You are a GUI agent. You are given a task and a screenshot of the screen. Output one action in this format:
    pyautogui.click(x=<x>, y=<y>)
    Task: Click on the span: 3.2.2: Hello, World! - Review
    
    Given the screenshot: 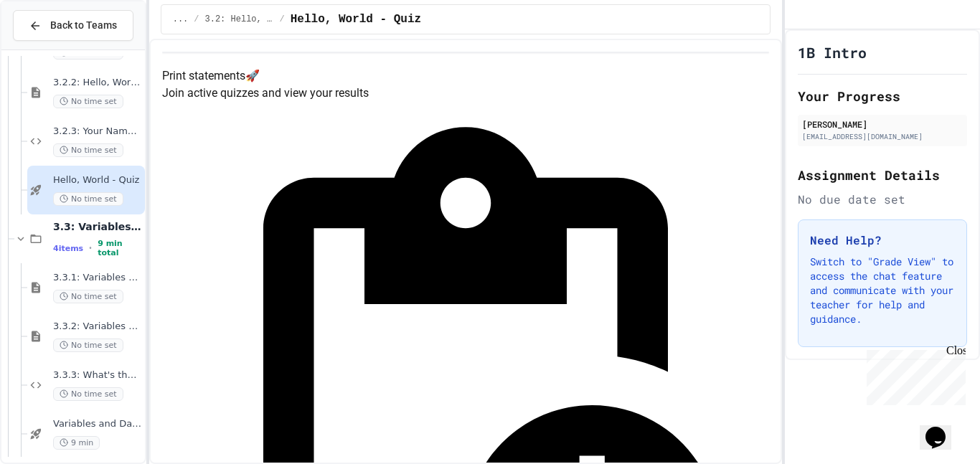 What is the action you would take?
    pyautogui.click(x=98, y=82)
    